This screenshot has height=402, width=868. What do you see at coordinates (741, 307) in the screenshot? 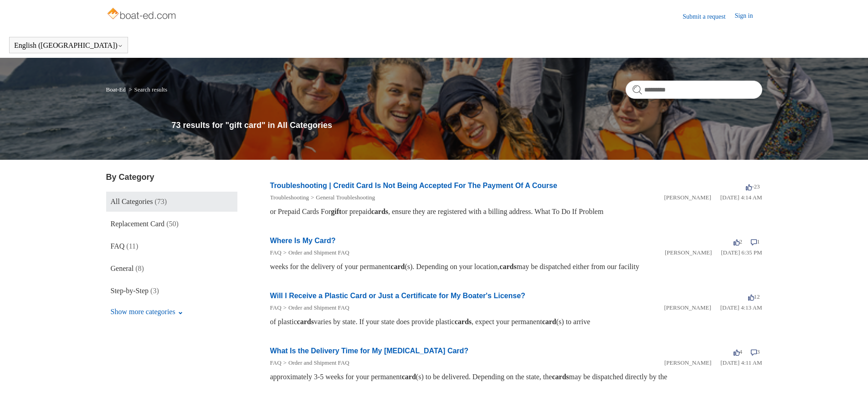
I see `time: 03/16/2022, 04:13` at bounding box center [741, 307].